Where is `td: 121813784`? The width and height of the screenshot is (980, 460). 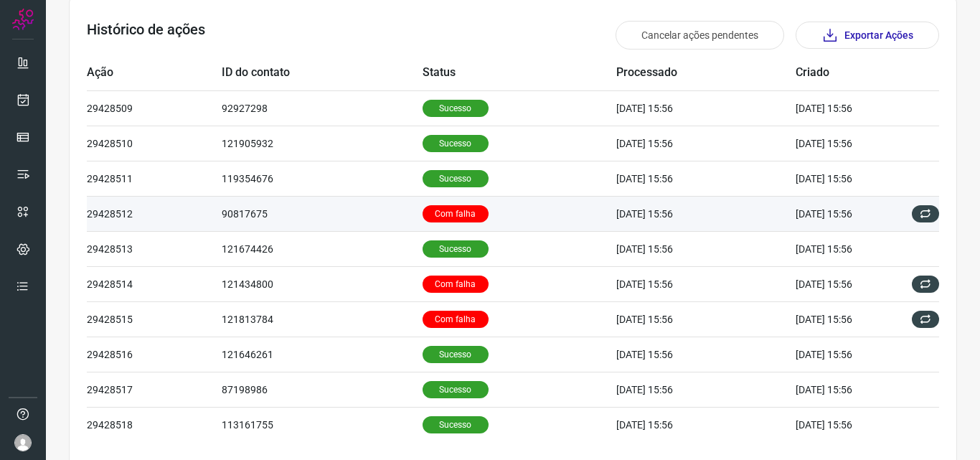
td: 121813784 is located at coordinates (322, 319).